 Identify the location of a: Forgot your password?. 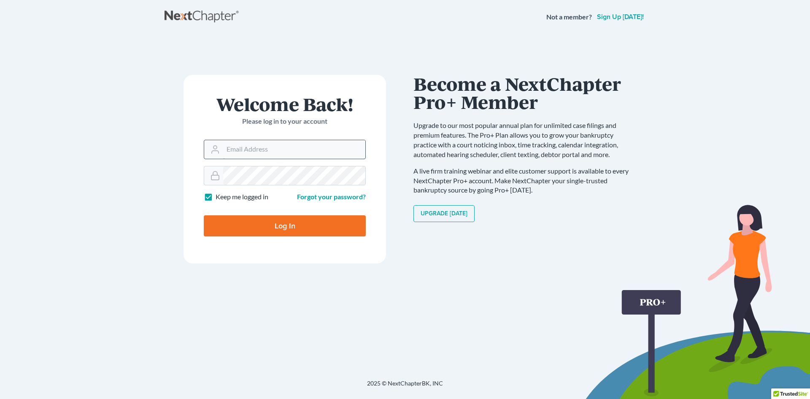
(331, 196).